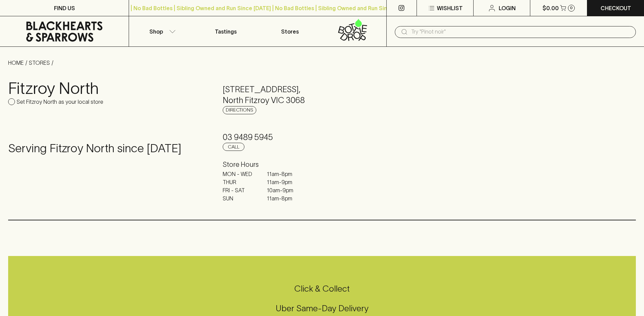 The image size is (644, 316). Describe the element at coordinates (322, 165) in the screenshot. I see `h6: Store Hours` at that location.